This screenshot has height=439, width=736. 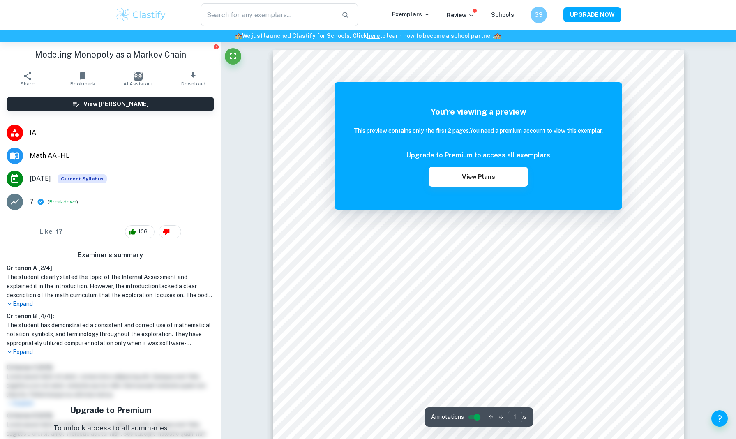 What do you see at coordinates (478, 112) in the screenshot?
I see `h5: You're viewing a preview` at bounding box center [478, 112].